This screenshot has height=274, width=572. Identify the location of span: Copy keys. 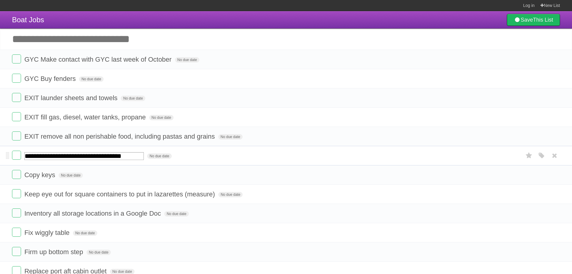
(41, 174).